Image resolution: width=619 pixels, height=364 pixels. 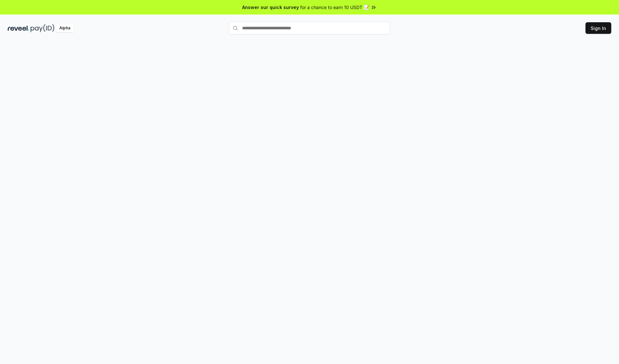 I want to click on button: Sign In, so click(x=598, y=28).